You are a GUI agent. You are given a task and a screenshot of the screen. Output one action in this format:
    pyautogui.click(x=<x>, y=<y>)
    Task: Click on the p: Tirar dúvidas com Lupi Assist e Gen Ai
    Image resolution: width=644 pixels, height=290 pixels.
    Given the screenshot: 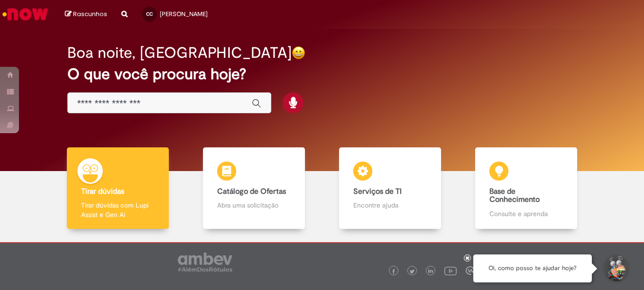 What is the action you would take?
    pyautogui.click(x=118, y=210)
    